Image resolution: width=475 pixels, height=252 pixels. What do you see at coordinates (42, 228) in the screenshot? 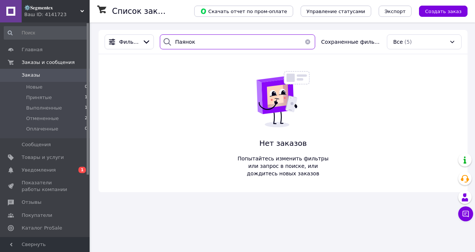
I see `span: Каталог ProSale` at bounding box center [42, 228].